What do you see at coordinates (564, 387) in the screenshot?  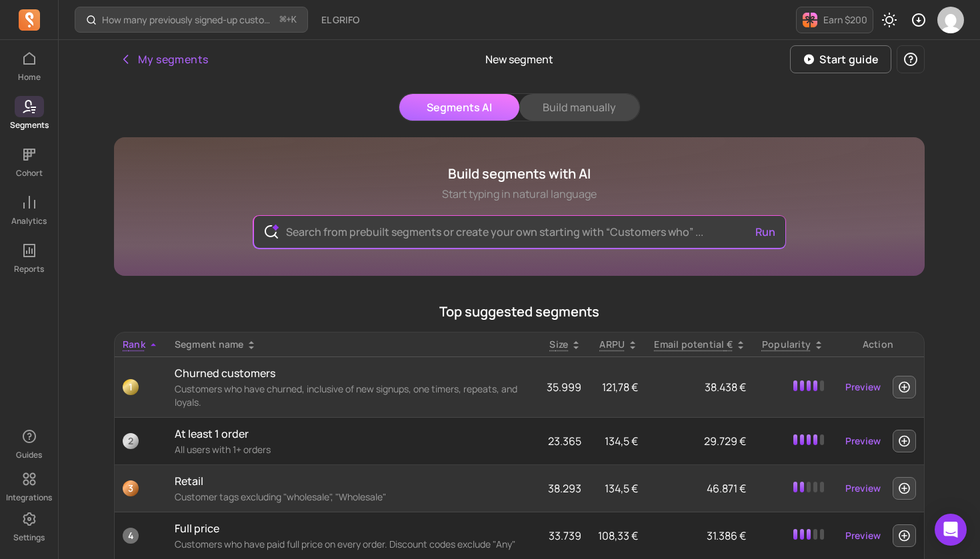 I see `span: 35.999` at bounding box center [564, 387].